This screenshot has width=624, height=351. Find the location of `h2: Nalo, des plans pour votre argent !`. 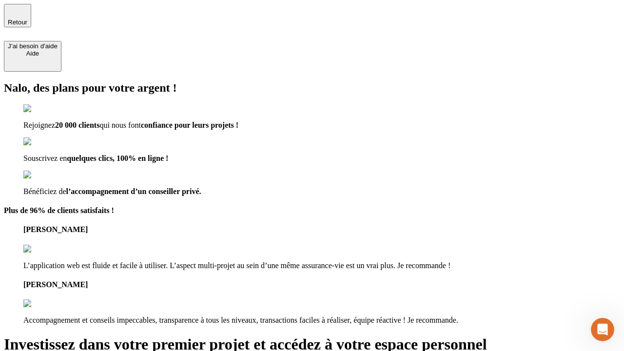

h2: Nalo, des plans pour votre argent ! is located at coordinates (312, 88).